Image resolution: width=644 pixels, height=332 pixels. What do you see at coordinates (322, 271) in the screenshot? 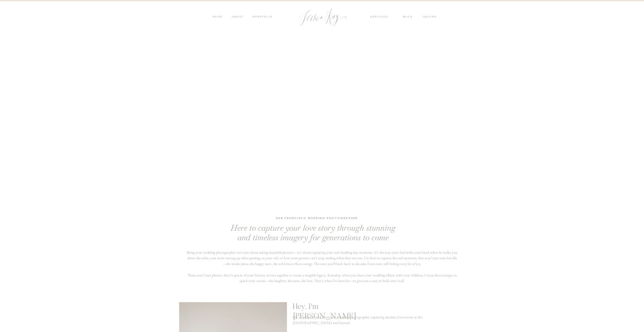
I see `p: Being your wedding photographer isn’t just about taking beautiful pictures—it’s about capturing y...` at bounding box center [322, 271].